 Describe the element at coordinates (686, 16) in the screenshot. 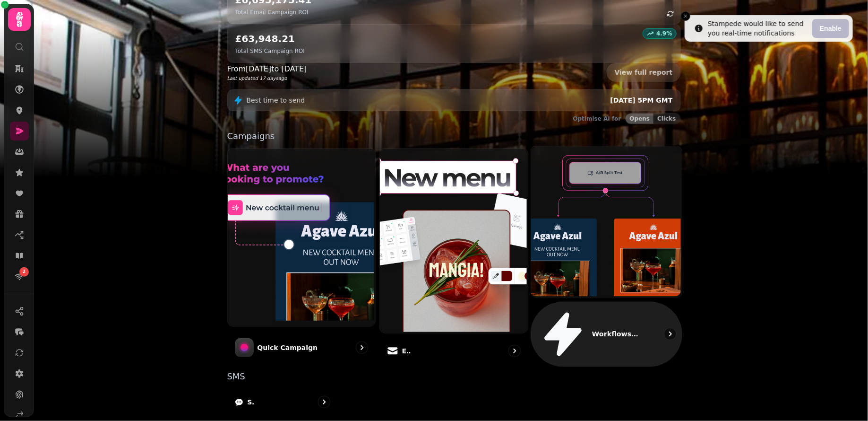

I see `button: Close toast` at that location.